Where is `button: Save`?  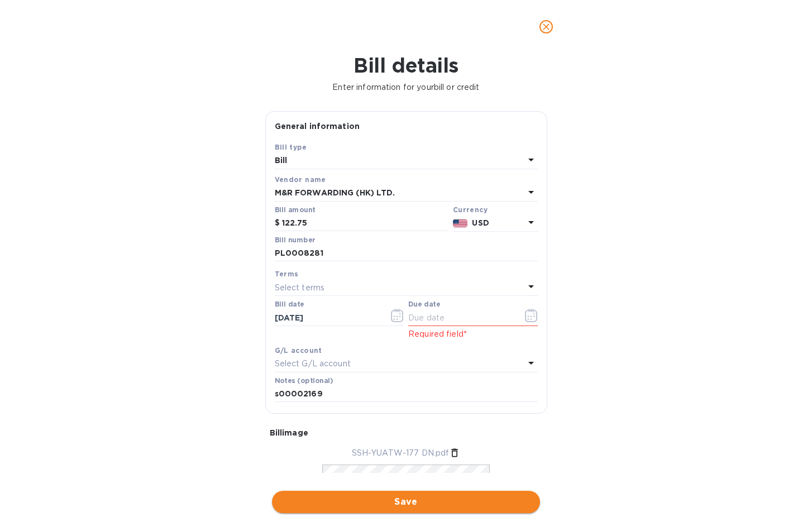
button: Save is located at coordinates (406, 502).